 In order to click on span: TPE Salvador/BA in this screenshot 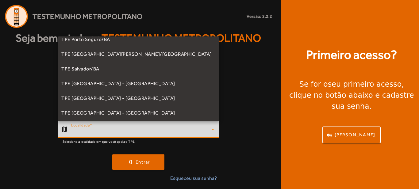, I will do `click(80, 69)`.